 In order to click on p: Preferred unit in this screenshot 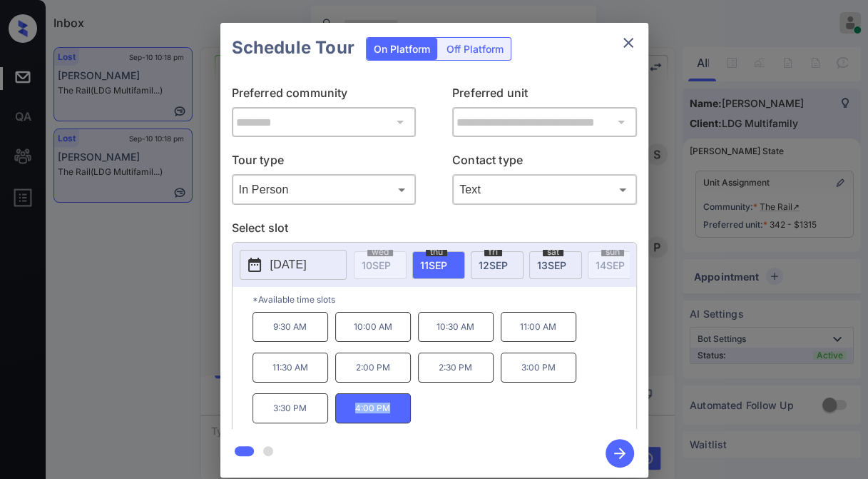, I will do `click(545, 96)`.